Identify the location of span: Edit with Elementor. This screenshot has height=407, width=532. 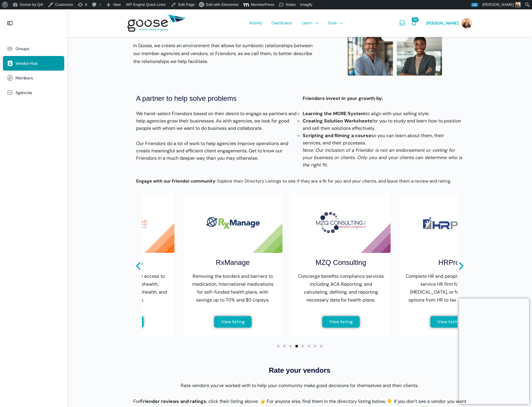
(223, 5).